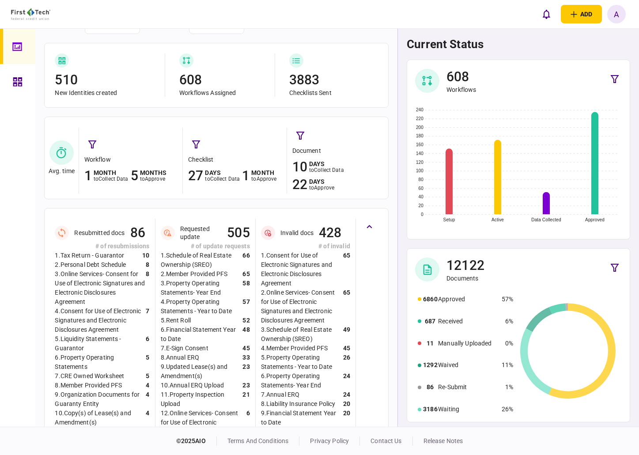 This screenshot has height=455, width=639. Describe the element at coordinates (507, 365) in the screenshot. I see `div: 11%` at that location.